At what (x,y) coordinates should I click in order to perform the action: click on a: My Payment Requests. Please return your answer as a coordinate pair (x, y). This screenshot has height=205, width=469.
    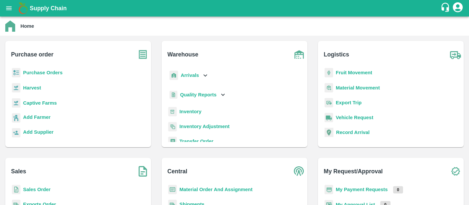
    Looking at the image, I should click on (362, 189).